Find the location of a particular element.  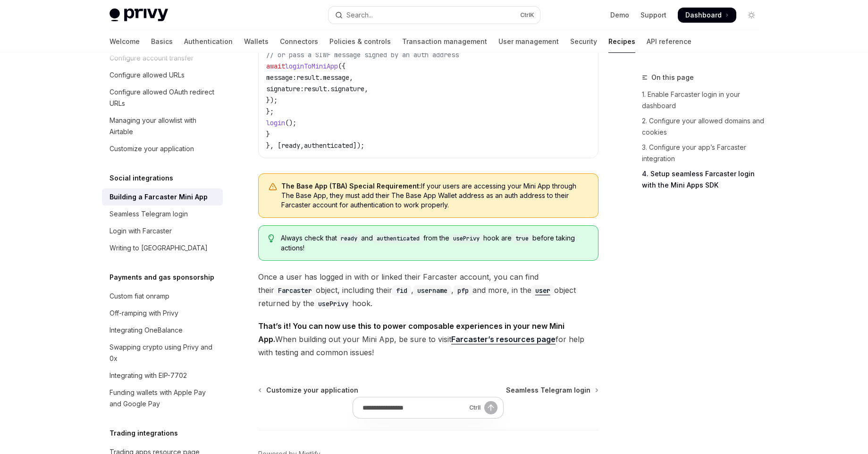

span: message: is located at coordinates (281, 78).